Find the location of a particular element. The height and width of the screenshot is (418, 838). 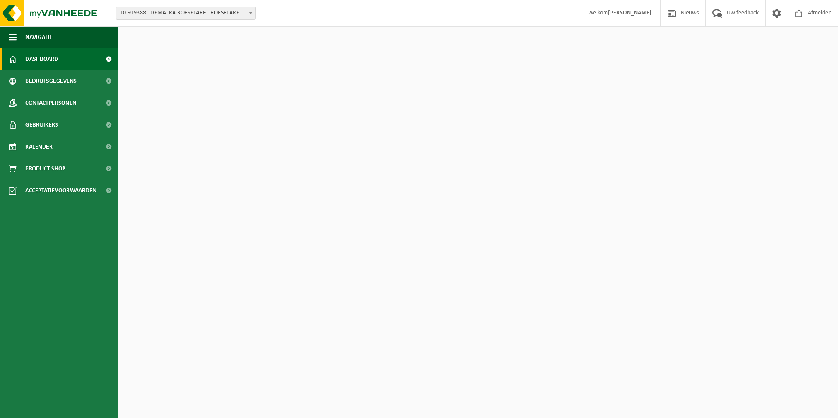

span: Kalender is located at coordinates (39, 147).